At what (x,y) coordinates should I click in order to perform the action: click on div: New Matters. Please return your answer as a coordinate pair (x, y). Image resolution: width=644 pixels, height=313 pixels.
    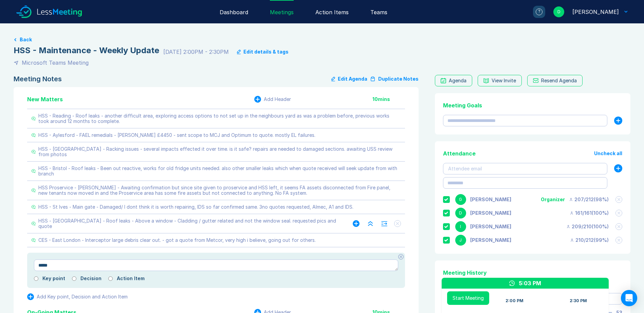
    Looking at the image, I should click on (45, 99).